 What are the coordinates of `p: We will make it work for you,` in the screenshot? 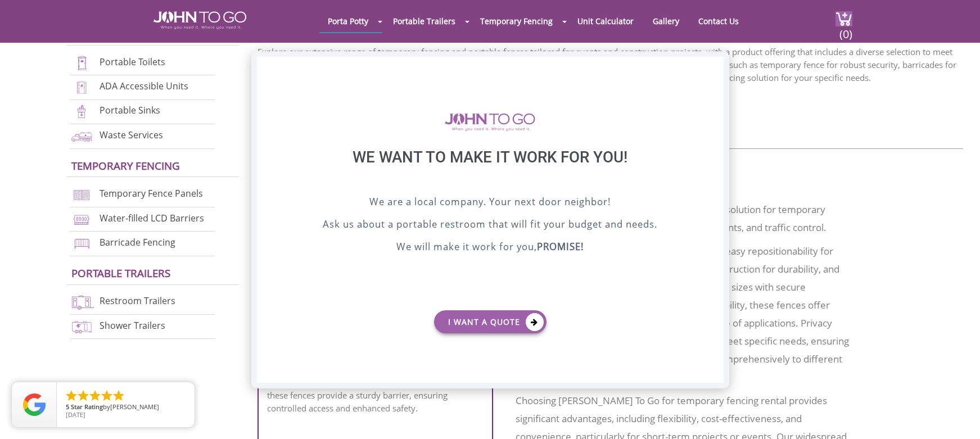 It's located at (490, 248).